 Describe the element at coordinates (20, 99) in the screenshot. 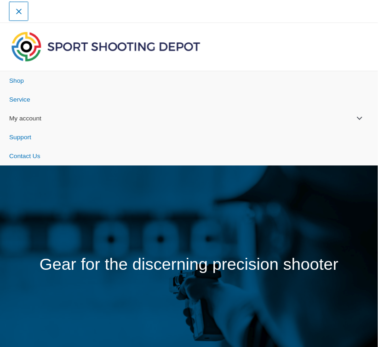

I see `span: Service` at that location.